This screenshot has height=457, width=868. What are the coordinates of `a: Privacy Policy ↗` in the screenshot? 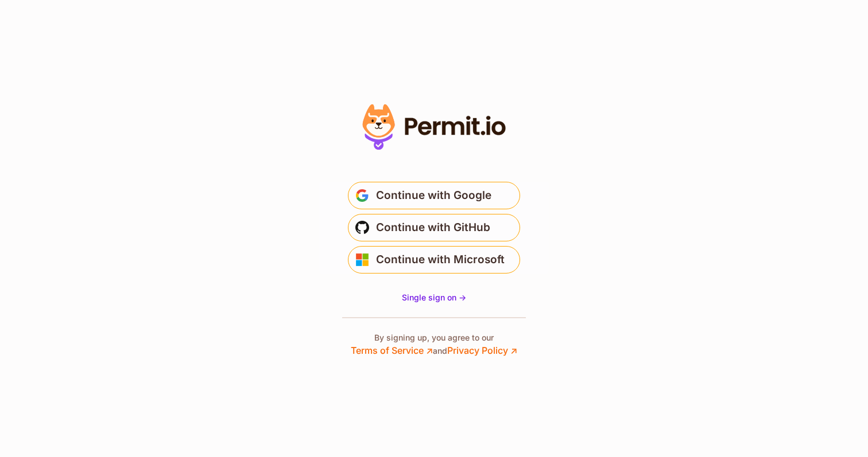 It's located at (482, 350).